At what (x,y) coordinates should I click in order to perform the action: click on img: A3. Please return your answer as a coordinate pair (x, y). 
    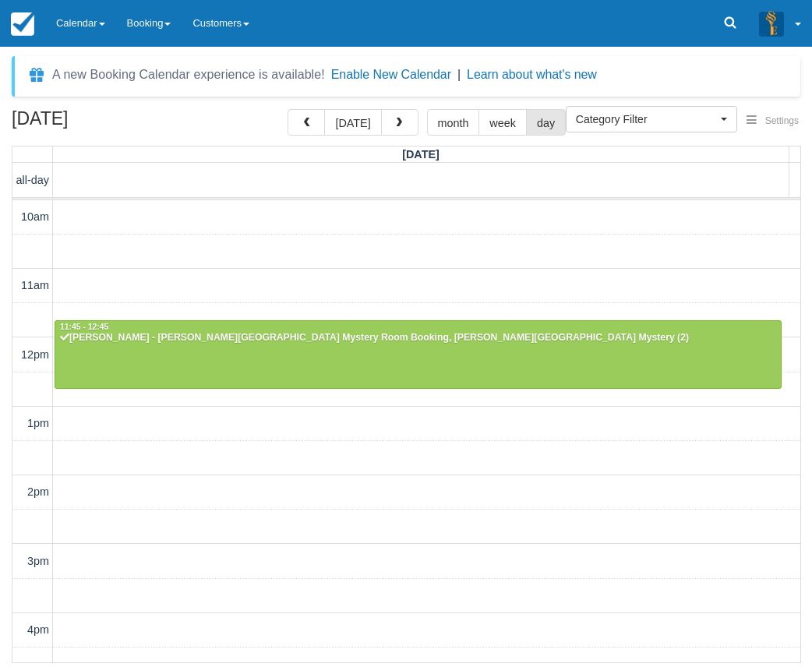
    Looking at the image, I should click on (771, 23).